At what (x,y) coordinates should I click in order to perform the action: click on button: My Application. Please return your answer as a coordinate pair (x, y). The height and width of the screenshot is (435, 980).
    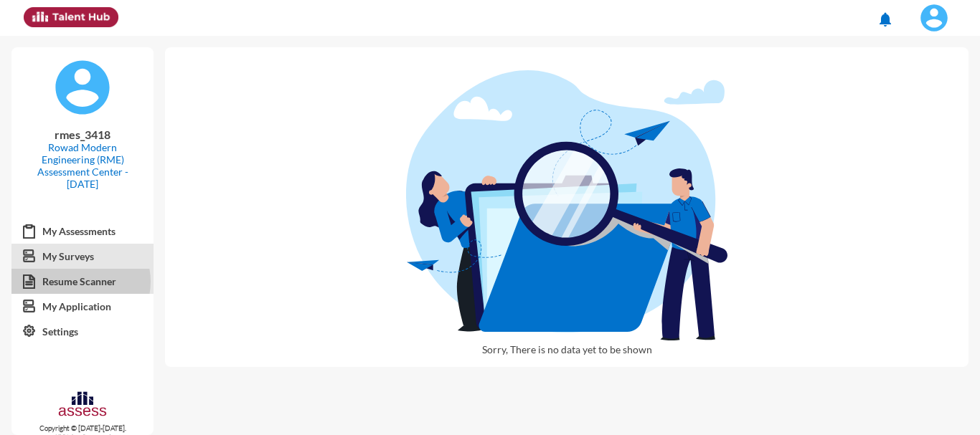
    Looking at the image, I should click on (82, 307).